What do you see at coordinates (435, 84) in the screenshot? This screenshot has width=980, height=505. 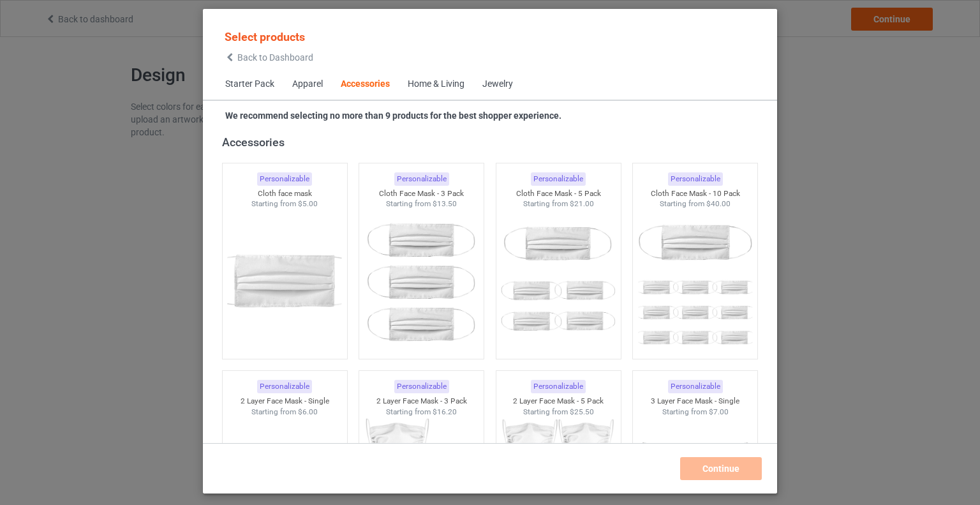 I see `div: Home & Living` at bounding box center [435, 84].